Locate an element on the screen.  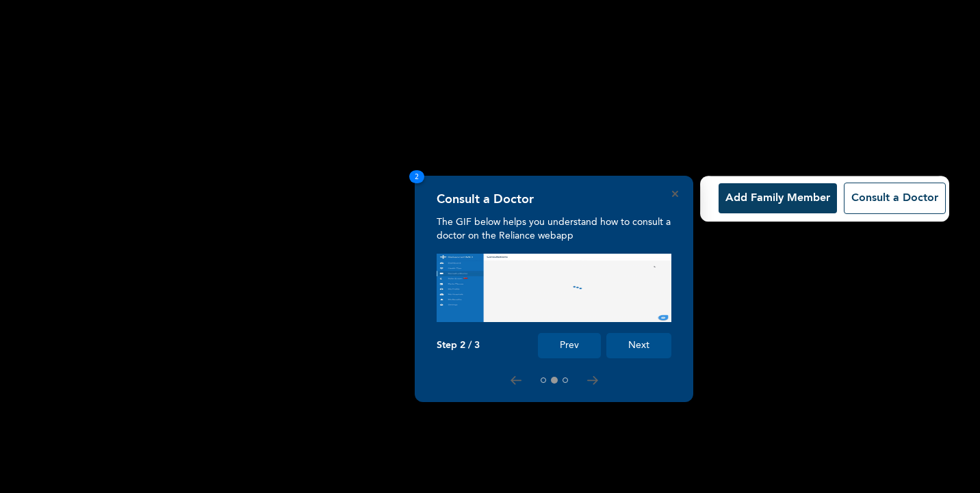
button: Consult a Doctor is located at coordinates (894, 198).